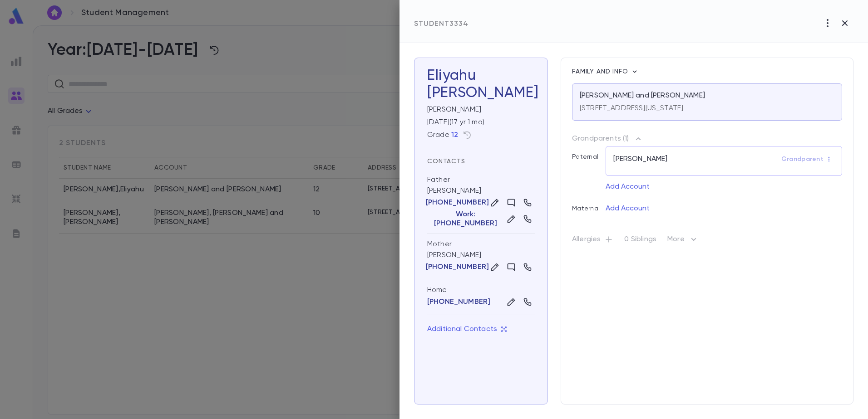 The image size is (868, 419). I want to click on p: Allergies, so click(592, 241).